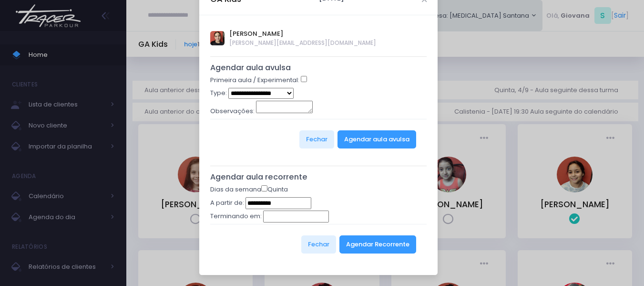 The image size is (644, 286). I want to click on label: A partir de:, so click(227, 203).